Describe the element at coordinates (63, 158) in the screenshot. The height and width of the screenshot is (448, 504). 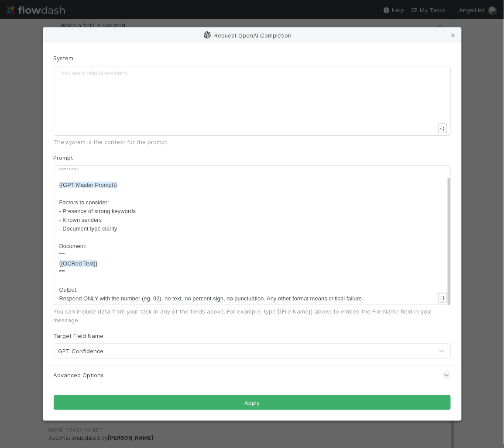
I see `label: Prompt` at that location.